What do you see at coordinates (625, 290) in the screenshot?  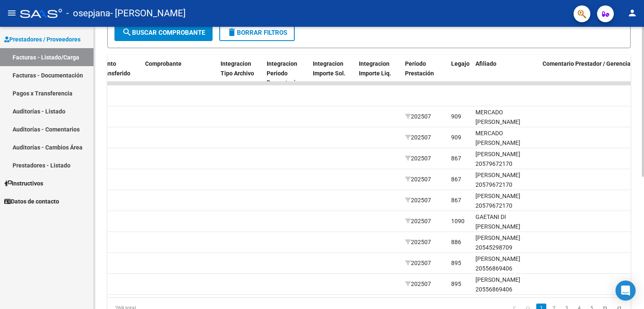 I see `div: Open Intercom Messenger` at bounding box center [625, 290].